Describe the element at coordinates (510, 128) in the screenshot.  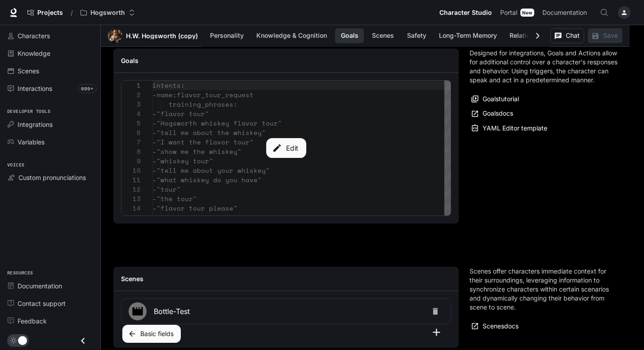
I see `button: YAML Editor template` at that location.